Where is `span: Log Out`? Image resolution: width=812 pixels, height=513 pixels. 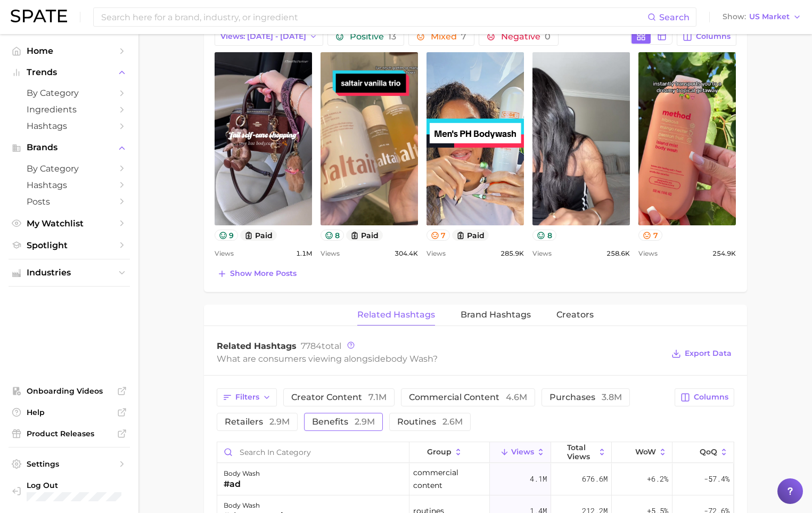 span: Log Out is located at coordinates (81, 485).